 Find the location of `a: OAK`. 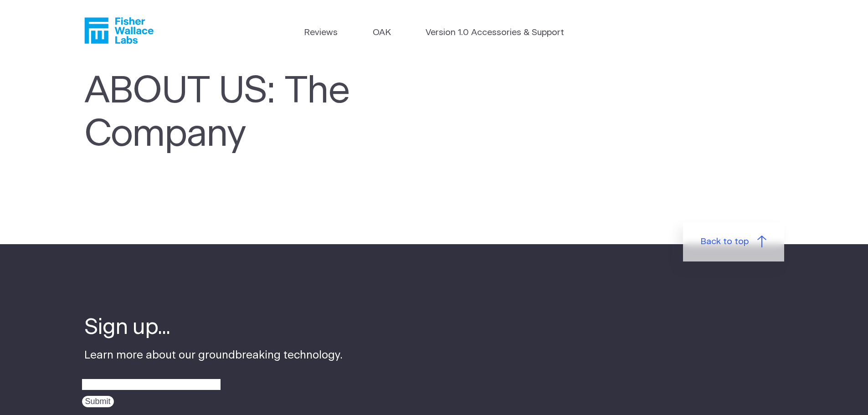

a: OAK is located at coordinates (382, 33).